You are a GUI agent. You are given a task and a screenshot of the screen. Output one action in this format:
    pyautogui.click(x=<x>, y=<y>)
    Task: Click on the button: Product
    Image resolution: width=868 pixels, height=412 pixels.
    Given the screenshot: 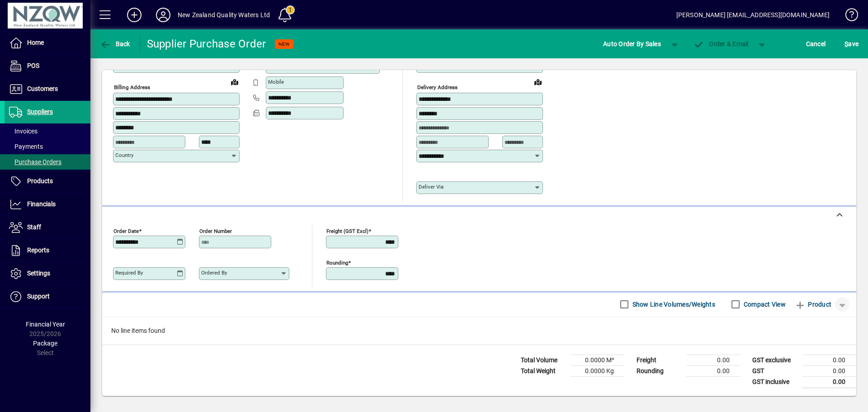 What is the action you would take?
    pyautogui.click(x=813, y=305)
    